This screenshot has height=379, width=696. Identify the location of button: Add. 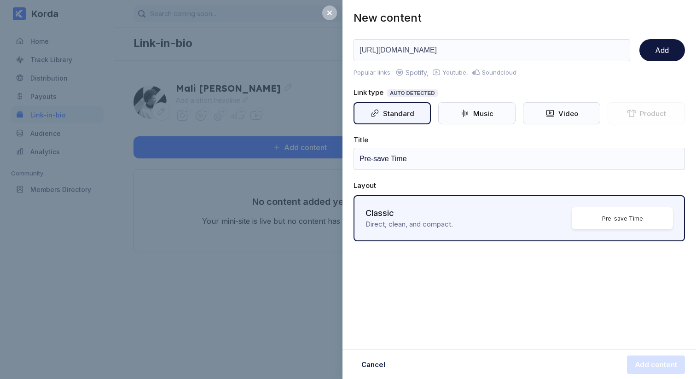
(662, 50).